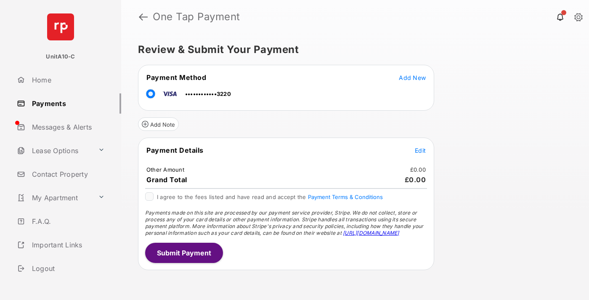 The height and width of the screenshot is (300, 589). What do you see at coordinates (61, 27) in the screenshot?
I see `img: svg+xml;base64,PHN2ZyB4bWxucz0iaHR0cDovL3d3dy53My5vcmcvMjAwMC9zdmciIHdpZHRoPSI2NCIgaGVpZ2h0PSI2NC...` at bounding box center [61, 27].